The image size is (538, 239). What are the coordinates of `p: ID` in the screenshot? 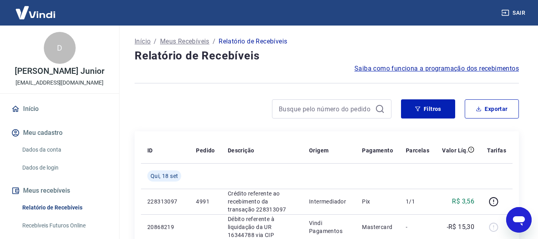 It's located at (150, 150).